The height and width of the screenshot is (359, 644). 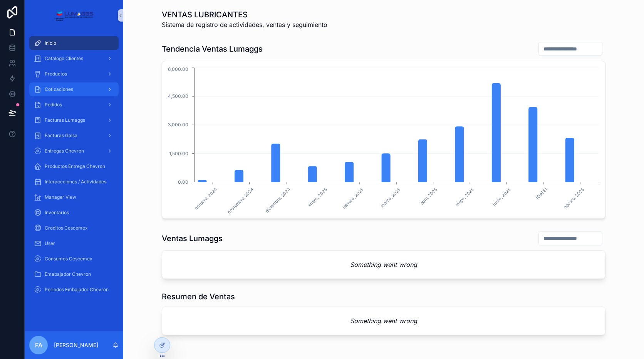 What do you see at coordinates (57, 213) in the screenshot?
I see `span: Inventarios` at bounding box center [57, 213].